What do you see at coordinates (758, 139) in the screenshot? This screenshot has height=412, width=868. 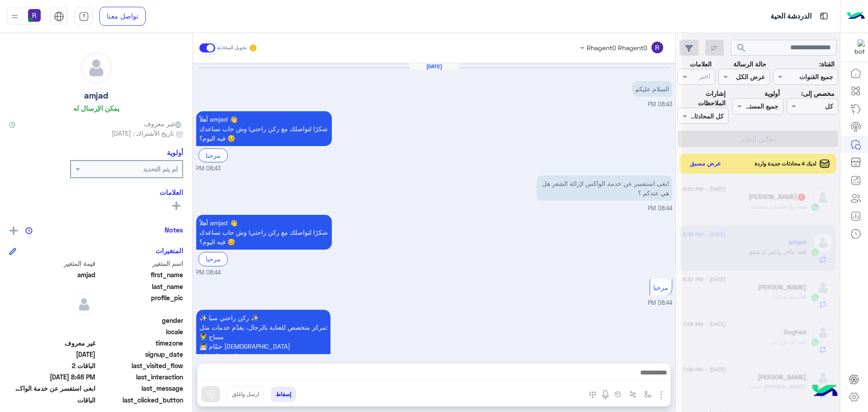 I see `button: تطبيق الفلاتر` at bounding box center [758, 139].